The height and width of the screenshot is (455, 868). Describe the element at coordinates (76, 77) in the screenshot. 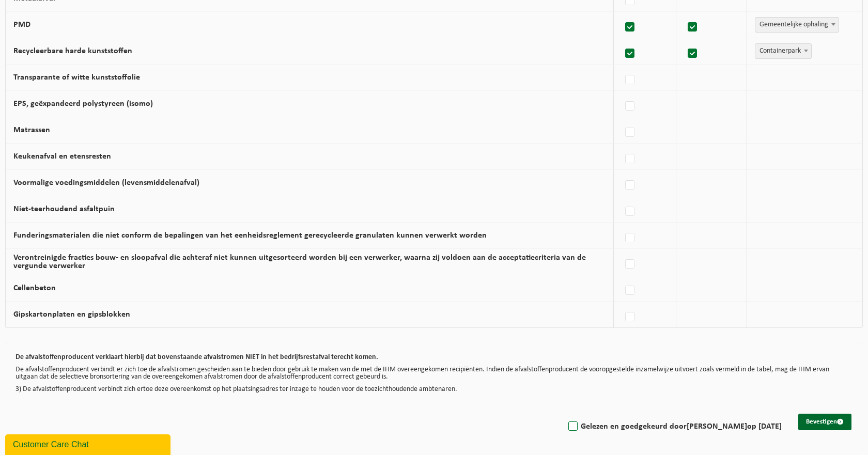

I see `label: Transparante of witte kunststoffolie` at that location.